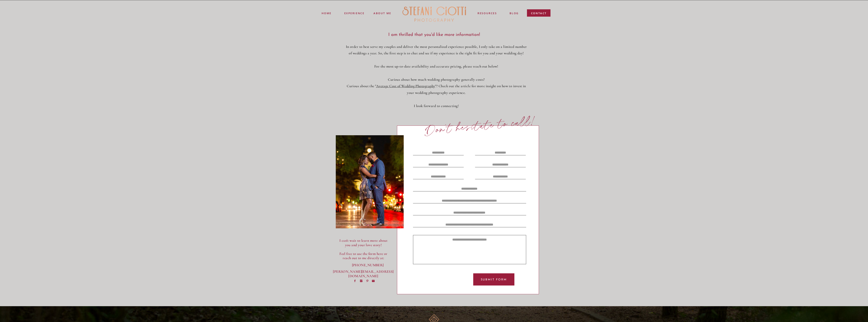 This screenshot has height=322, width=868. I want to click on a: Submit Form, so click(494, 280).